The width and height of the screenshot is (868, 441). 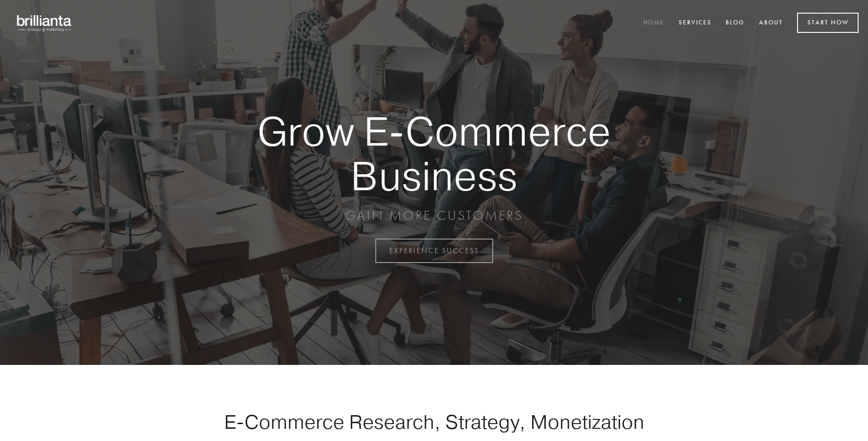 I want to click on a: Home, so click(x=654, y=23).